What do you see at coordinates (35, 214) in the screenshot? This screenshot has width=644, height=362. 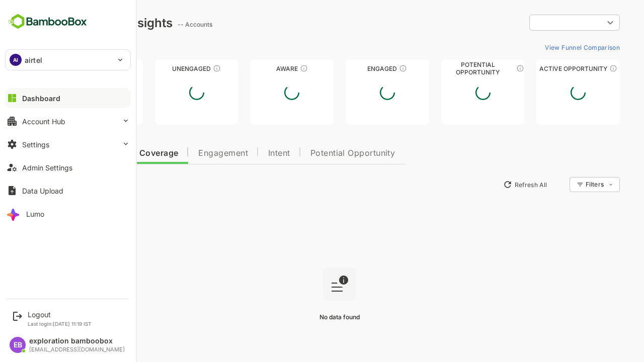 I see `div: Lumo` at bounding box center [35, 214].